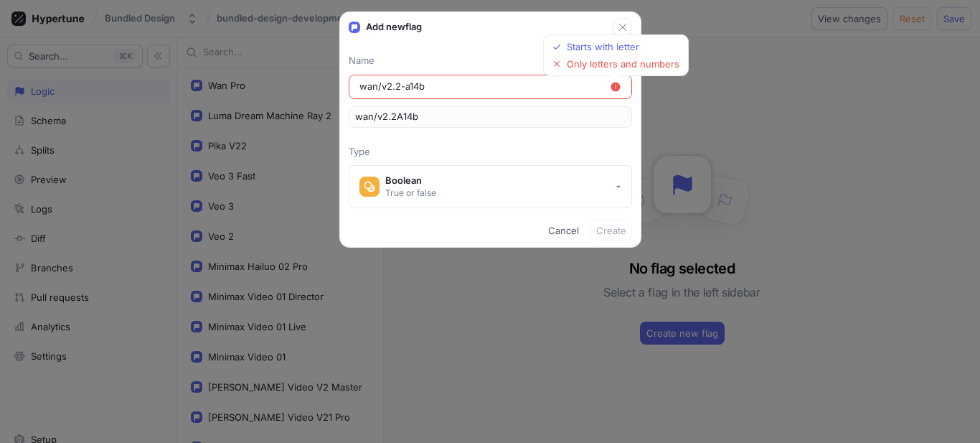 This screenshot has height=443, width=980. I want to click on span: Create, so click(611, 230).